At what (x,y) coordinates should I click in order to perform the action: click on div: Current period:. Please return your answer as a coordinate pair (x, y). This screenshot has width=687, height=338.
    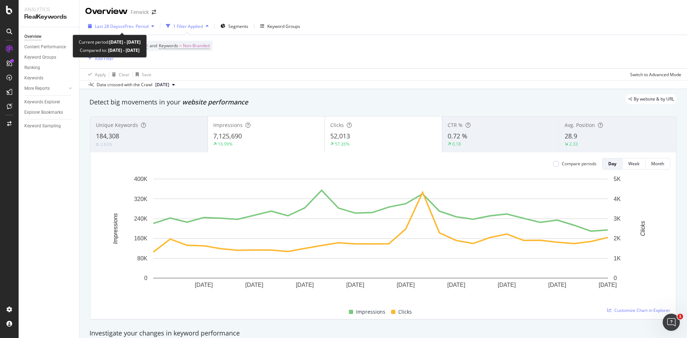
    Looking at the image, I should click on (110, 42).